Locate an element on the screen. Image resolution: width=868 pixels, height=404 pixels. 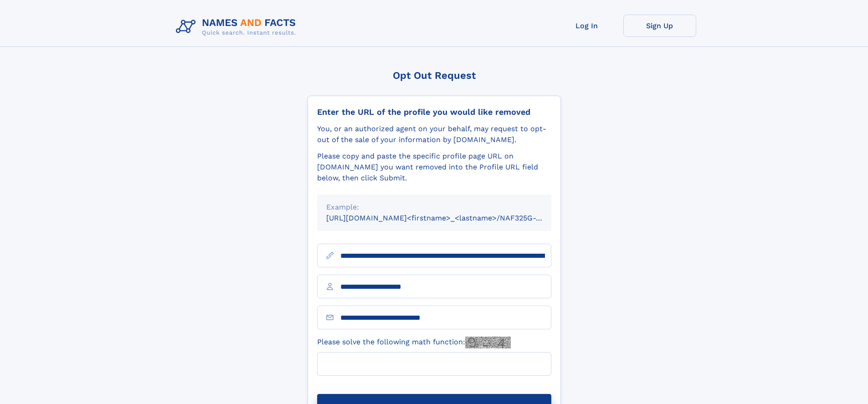
div: You, or an authorized agent on your behalf, may request to opt-out of the sale of your informatio... is located at coordinates (434, 134).